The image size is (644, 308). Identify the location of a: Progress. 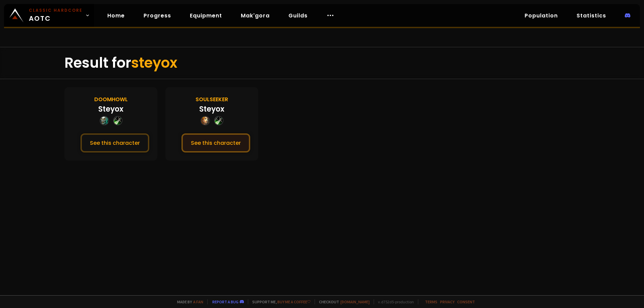
(158, 16).